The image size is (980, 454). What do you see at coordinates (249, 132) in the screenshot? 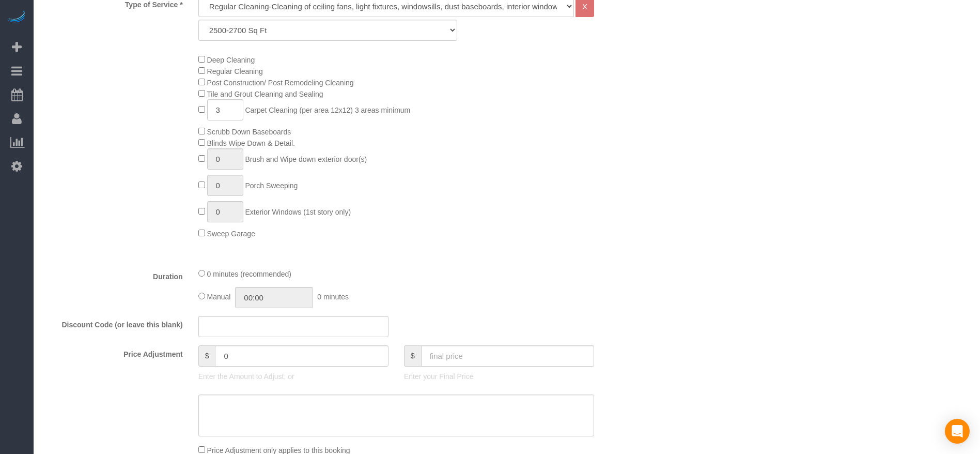
I see `span: Scrubb Down Baseboards` at bounding box center [249, 132].